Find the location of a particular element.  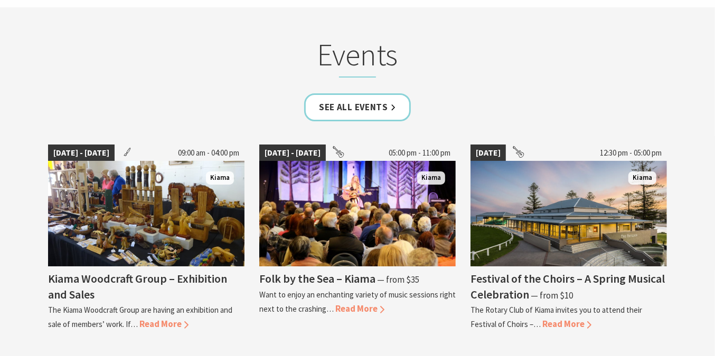

span: ⁠— from $10 is located at coordinates (552, 296).